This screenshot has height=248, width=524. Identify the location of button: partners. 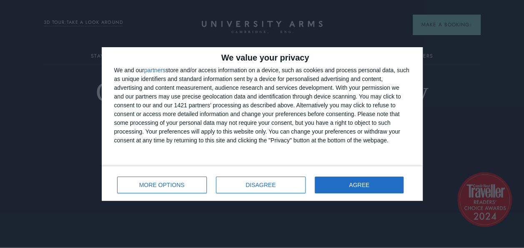
(155, 70).